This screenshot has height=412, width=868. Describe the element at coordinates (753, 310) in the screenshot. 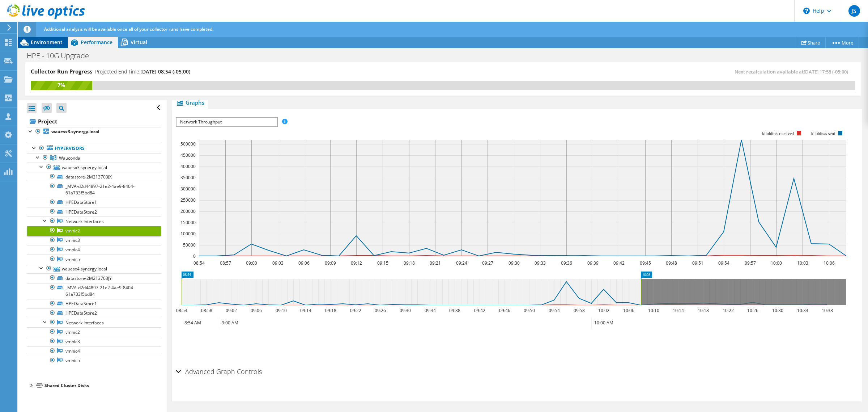

I see `text: 10:26` at that location.